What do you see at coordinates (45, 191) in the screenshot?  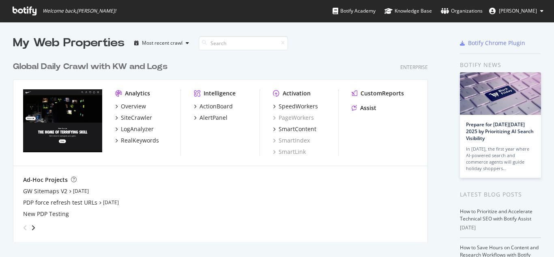 I see `div: GW Sitemaps V2` at bounding box center [45, 191].